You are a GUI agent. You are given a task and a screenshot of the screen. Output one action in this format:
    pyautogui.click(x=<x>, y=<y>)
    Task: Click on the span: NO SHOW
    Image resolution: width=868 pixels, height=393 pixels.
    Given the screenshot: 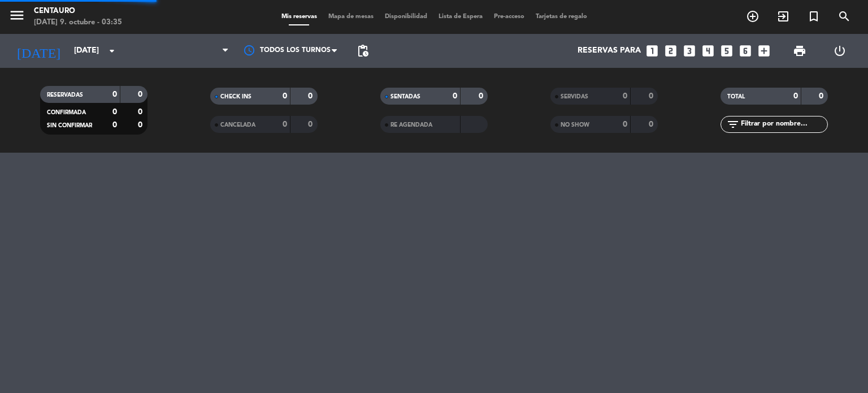 What is the action you would take?
    pyautogui.click(x=574, y=125)
    